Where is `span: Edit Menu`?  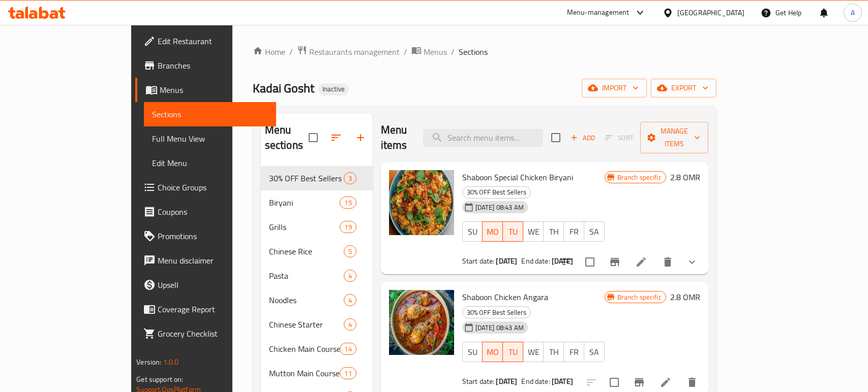 span: Edit Menu is located at coordinates (210, 163).